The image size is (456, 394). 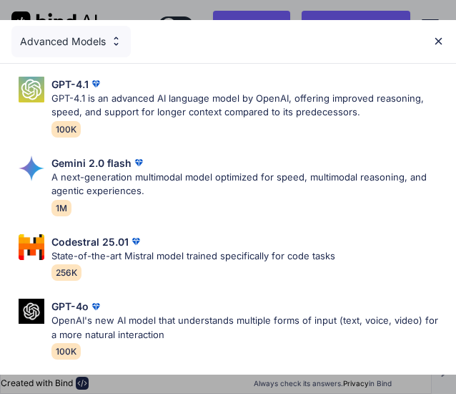 I want to click on p: GPT-4.1 is an advanced AI language model by OpenAI, offering improved reasoning, speed, and suppo..., so click(x=248, y=105).